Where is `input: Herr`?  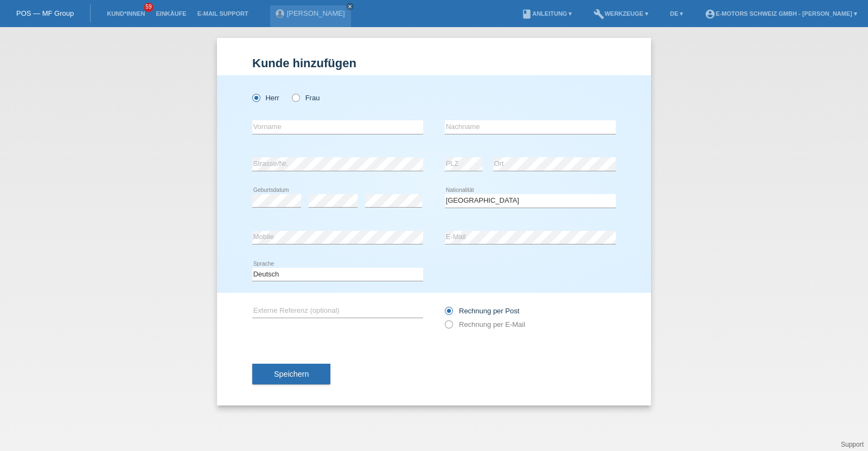
input: Herr is located at coordinates (256, 97).